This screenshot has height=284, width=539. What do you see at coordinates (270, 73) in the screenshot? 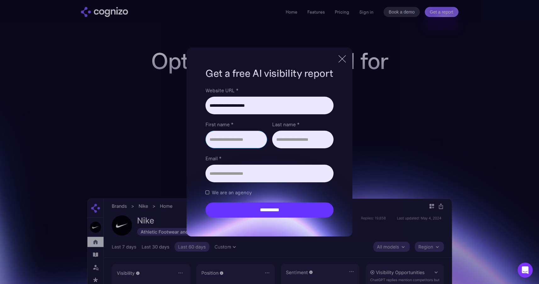
I see `h1: Get a free AI visibility report` at bounding box center [270, 73].